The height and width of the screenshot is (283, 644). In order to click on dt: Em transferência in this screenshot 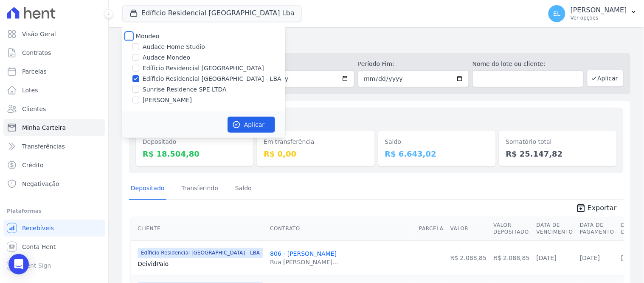, I will do `click(315, 142)`.